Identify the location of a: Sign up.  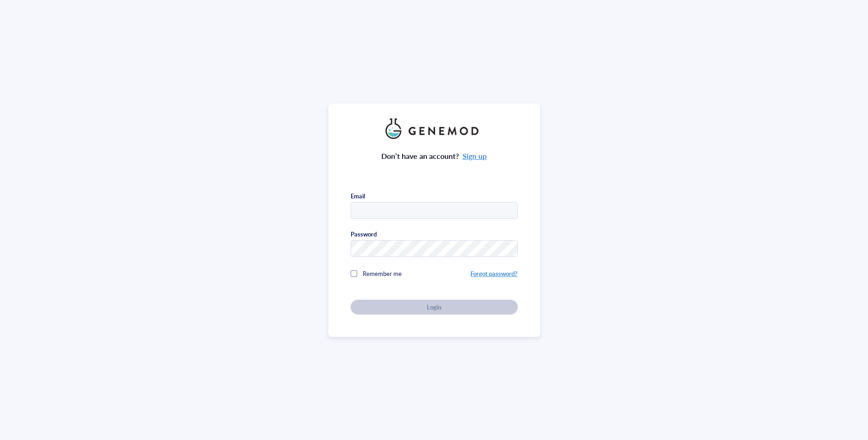
(475, 156).